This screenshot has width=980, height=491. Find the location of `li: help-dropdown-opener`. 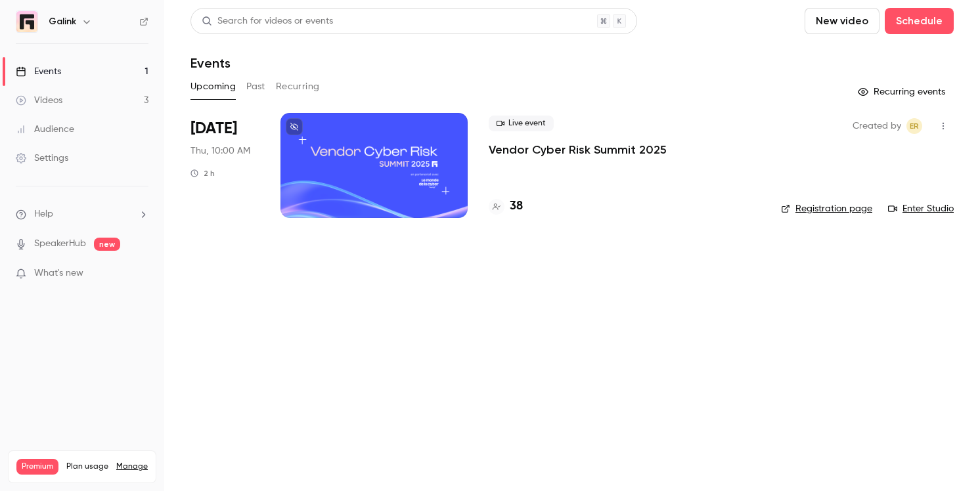

li: help-dropdown-opener is located at coordinates (82, 214).